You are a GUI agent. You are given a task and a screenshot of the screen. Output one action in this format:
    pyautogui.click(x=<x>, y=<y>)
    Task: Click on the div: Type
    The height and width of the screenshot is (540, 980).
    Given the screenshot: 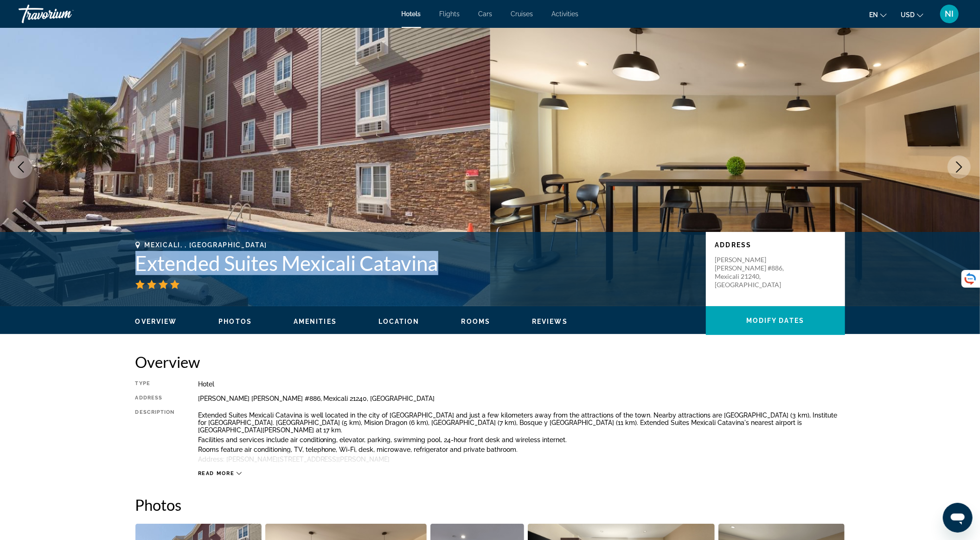 What is the action you would take?
    pyautogui.click(x=155, y=384)
    